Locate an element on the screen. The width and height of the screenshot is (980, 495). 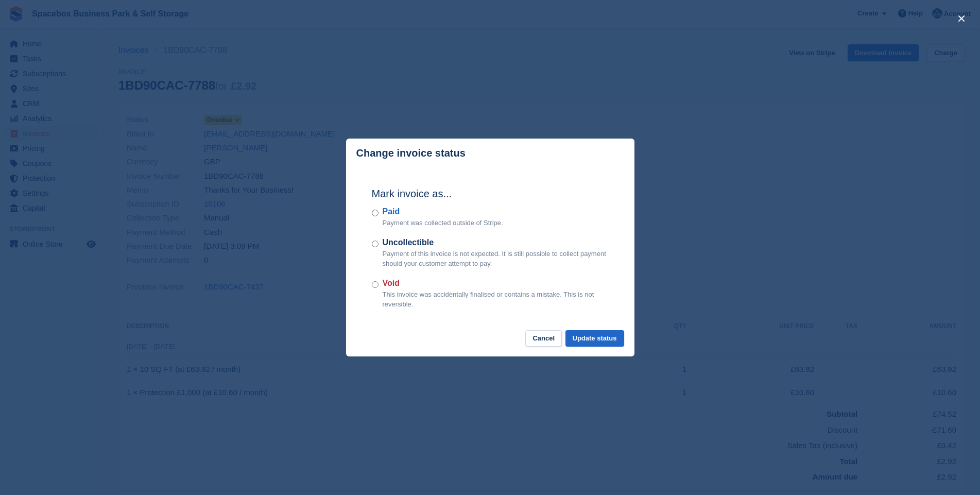
button: close is located at coordinates (961, 19).